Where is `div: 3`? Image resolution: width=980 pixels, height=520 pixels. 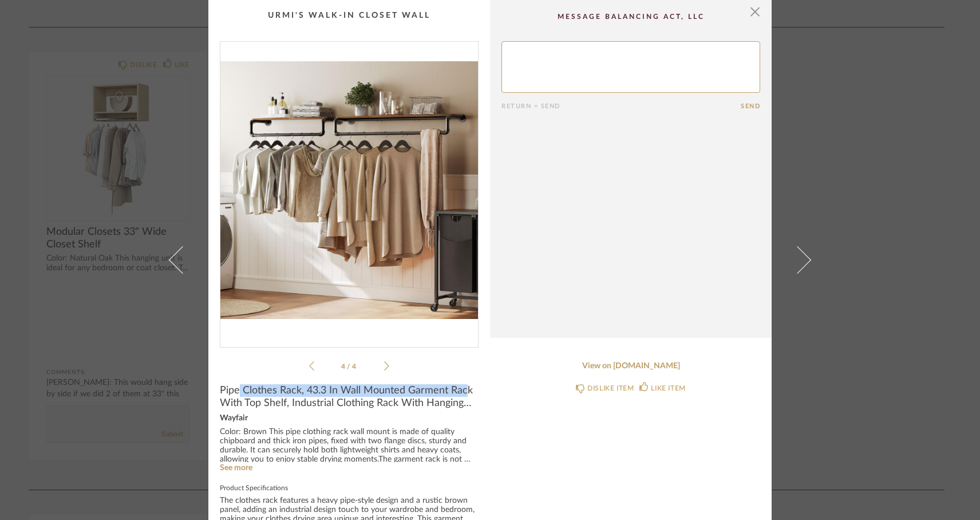
div: 3 is located at coordinates (349, 190).